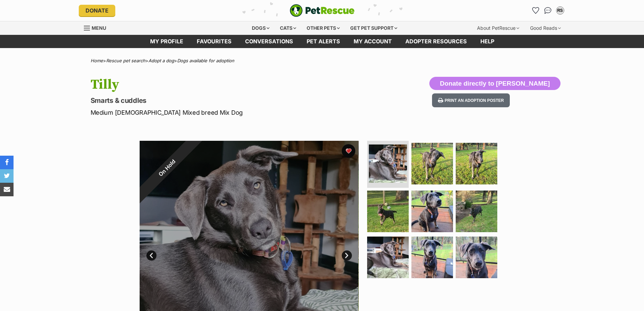 The height and width of the screenshot is (311, 644). What do you see at coordinates (548, 11) in the screenshot?
I see `ul: Account quick links` at bounding box center [548, 11].